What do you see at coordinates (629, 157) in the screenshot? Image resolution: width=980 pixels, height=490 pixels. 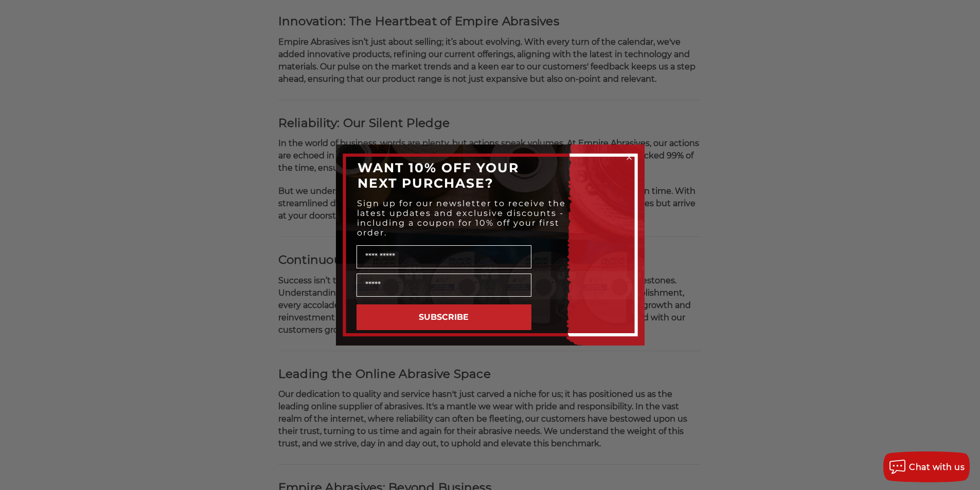 I see `button: Close dialog` at bounding box center [629, 157].